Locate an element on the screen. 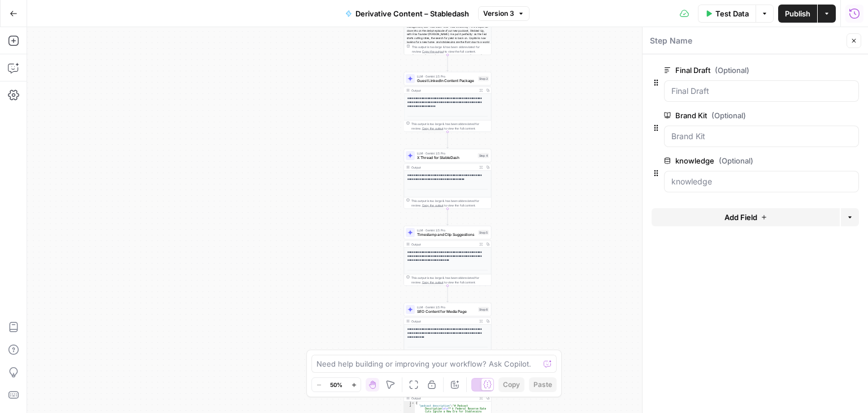 Image resolution: width=868 pixels, height=413 pixels. span: Add Field is located at coordinates (741, 217).